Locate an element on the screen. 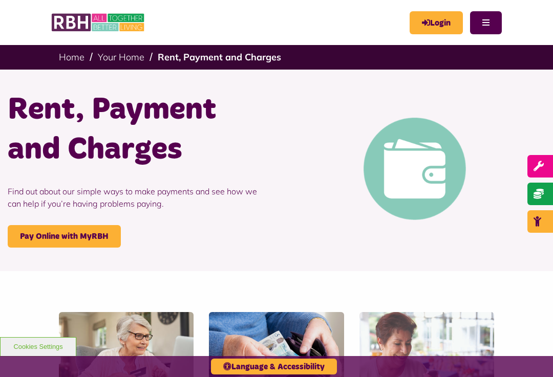 This screenshot has width=553, height=377. img: Pay Rent is located at coordinates (415, 169).